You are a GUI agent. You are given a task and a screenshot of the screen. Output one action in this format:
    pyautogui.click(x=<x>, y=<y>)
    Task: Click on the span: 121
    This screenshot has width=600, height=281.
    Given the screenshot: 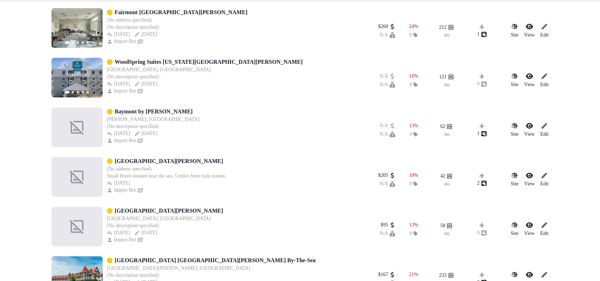 What is the action you would take?
    pyautogui.click(x=443, y=77)
    